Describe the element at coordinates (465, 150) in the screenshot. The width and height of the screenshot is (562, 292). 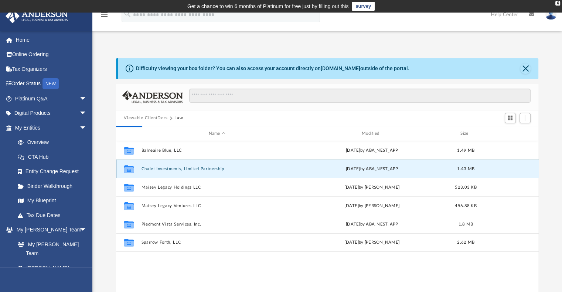
I see `span: 1.49 MB` at that location.